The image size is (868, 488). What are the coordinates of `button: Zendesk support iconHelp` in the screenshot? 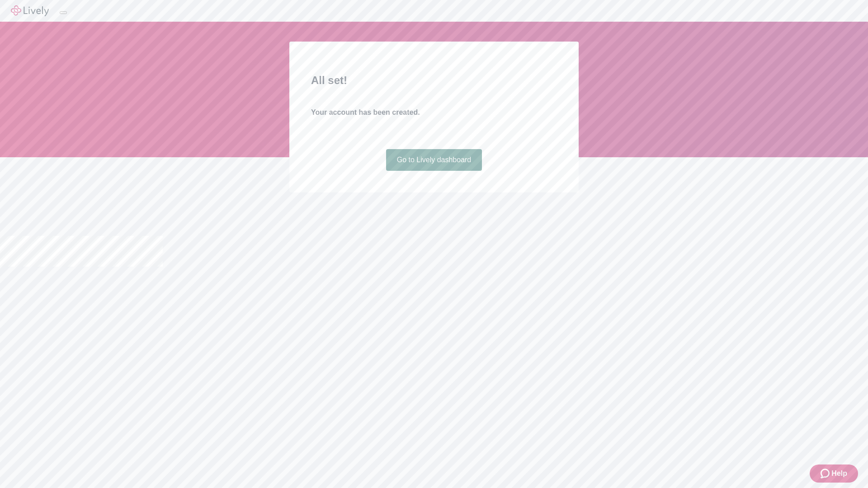 It's located at (834, 474).